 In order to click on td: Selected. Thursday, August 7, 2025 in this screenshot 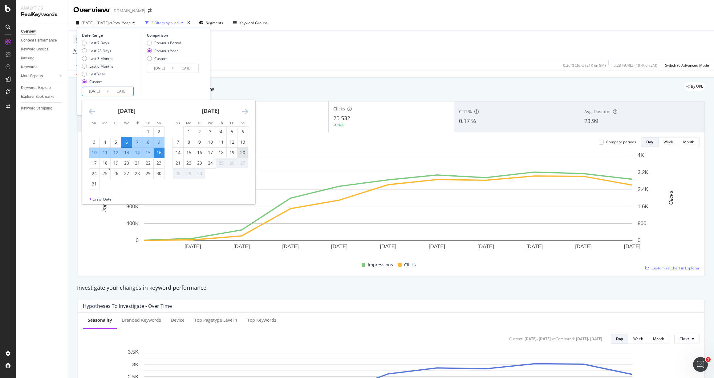, I will do `click(137, 142)`.